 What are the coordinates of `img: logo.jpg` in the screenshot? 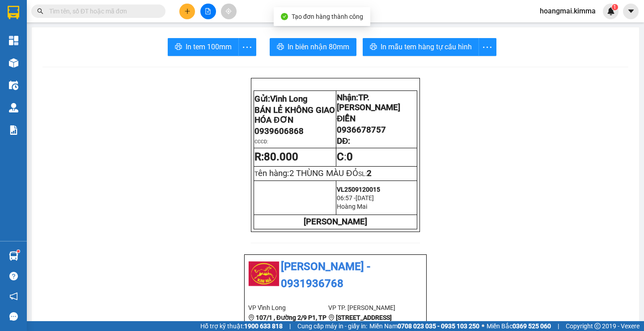 It's located at (264, 274).